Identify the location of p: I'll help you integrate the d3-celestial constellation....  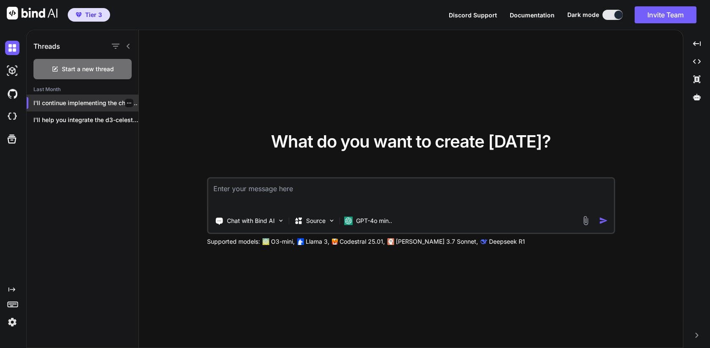
(86, 120).